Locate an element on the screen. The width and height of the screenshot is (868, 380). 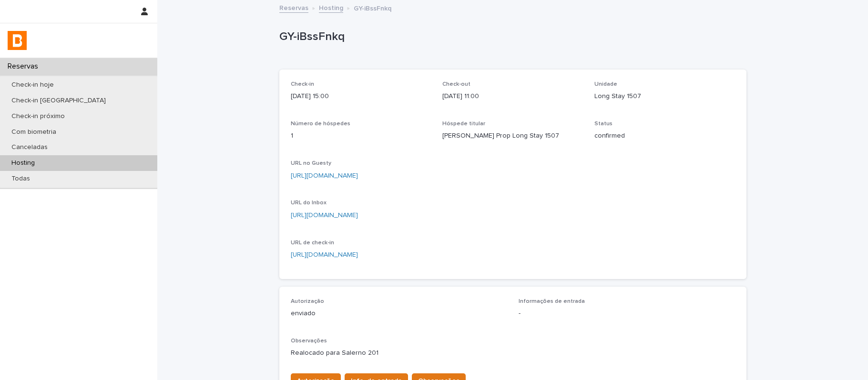
span: URL do Inbox is located at coordinates (308, 203).